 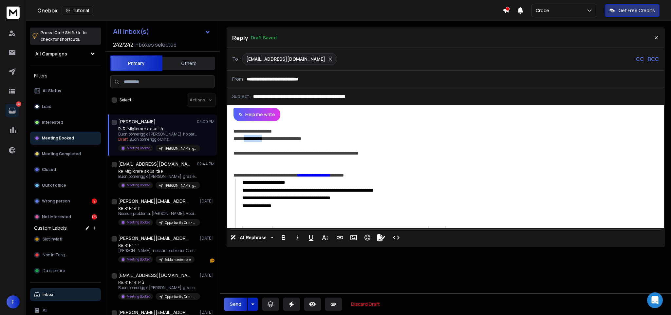 I want to click on span: F, so click(x=13, y=301).